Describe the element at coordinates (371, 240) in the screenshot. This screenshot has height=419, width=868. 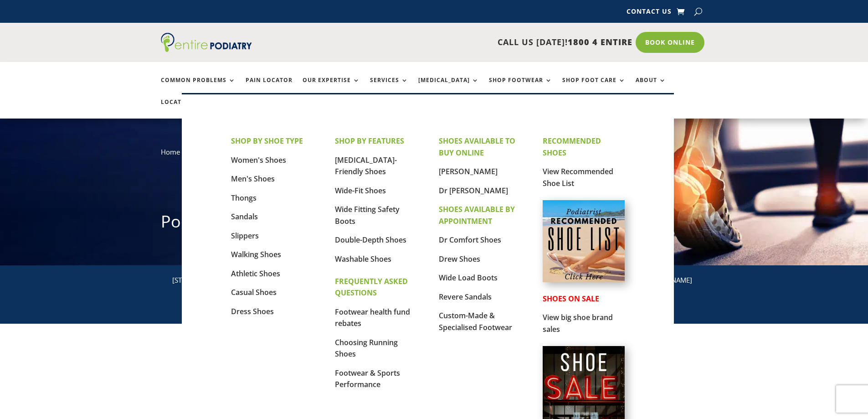
I see `a: Double-Depth Shoes` at that location.